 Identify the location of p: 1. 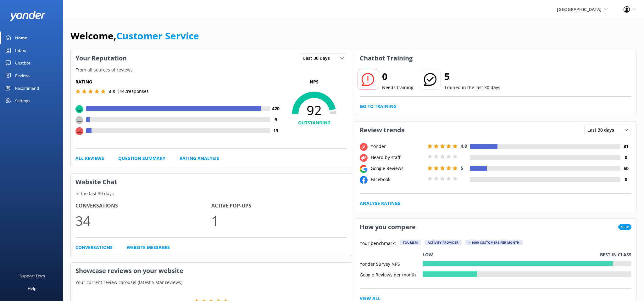
(279, 220).